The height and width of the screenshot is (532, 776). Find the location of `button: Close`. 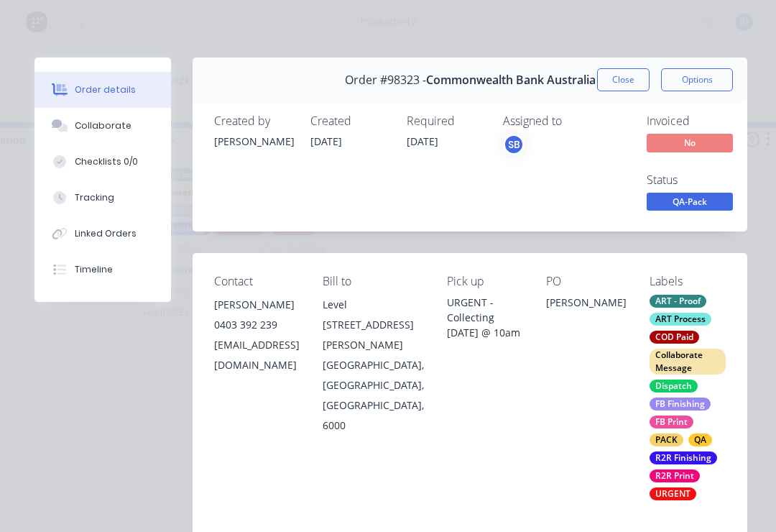

button: Close is located at coordinates (623, 80).